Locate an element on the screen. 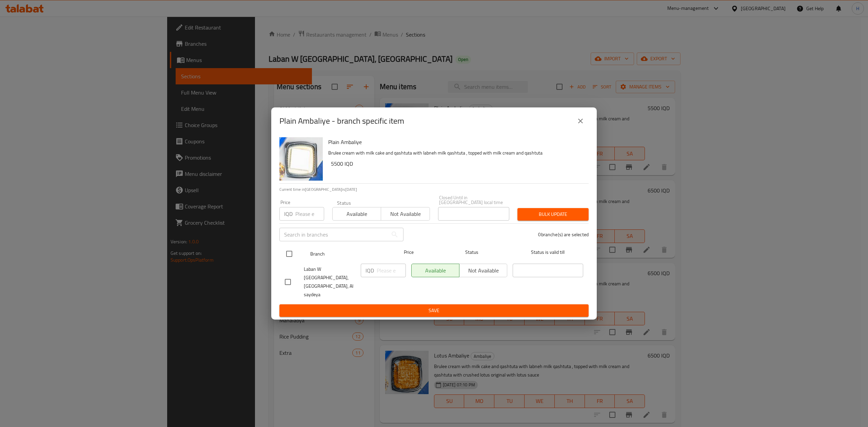 Image resolution: width=868 pixels, height=427 pixels. span: Bulk update is located at coordinates (553, 214).